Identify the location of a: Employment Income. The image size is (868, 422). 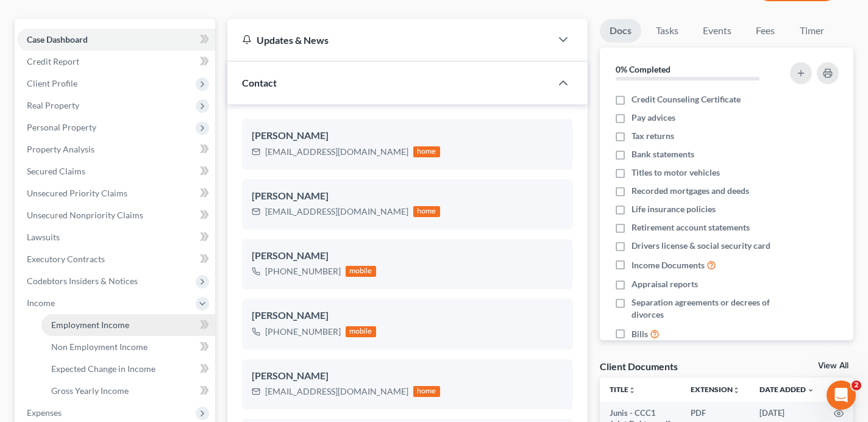
(128, 325).